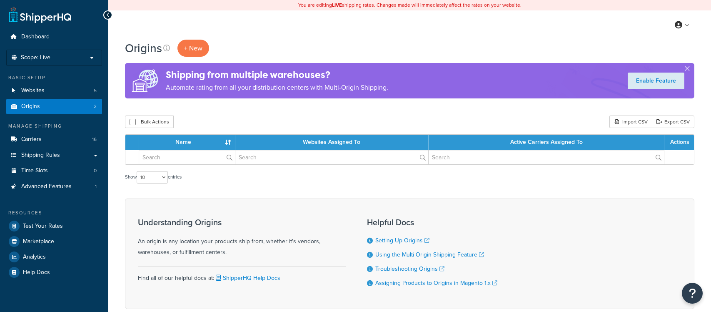 The height and width of the screenshot is (312, 711). What do you see at coordinates (54, 106) in the screenshot?
I see `li: Origins` at bounding box center [54, 106].